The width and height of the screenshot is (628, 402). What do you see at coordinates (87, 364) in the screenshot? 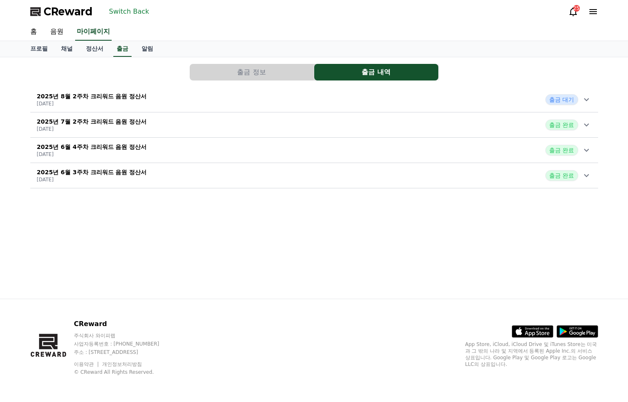
I see `a: 이용약관` at bounding box center [87, 364].